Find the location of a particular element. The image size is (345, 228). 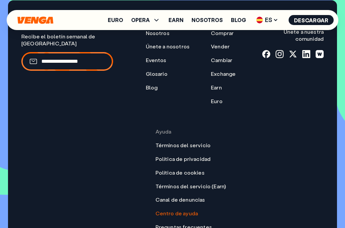

a: linkedin is located at coordinates (306, 54).